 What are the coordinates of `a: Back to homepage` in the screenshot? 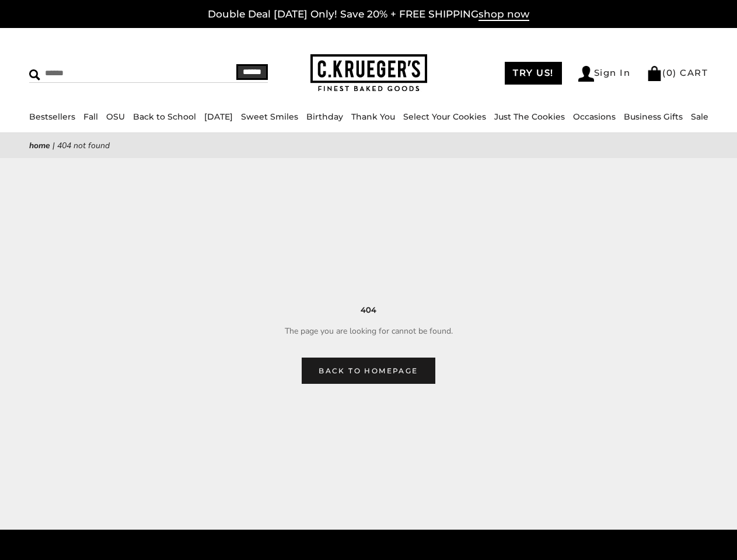 It's located at (368, 370).